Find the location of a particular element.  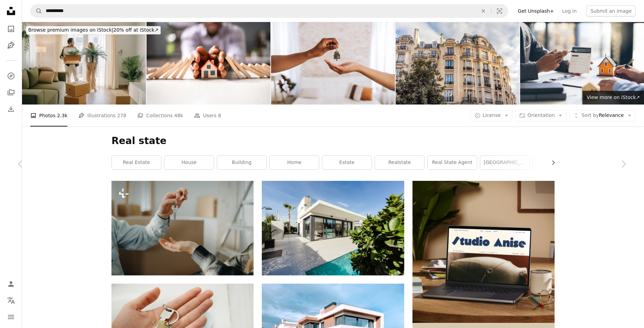

a: Users 8 is located at coordinates (207, 115).